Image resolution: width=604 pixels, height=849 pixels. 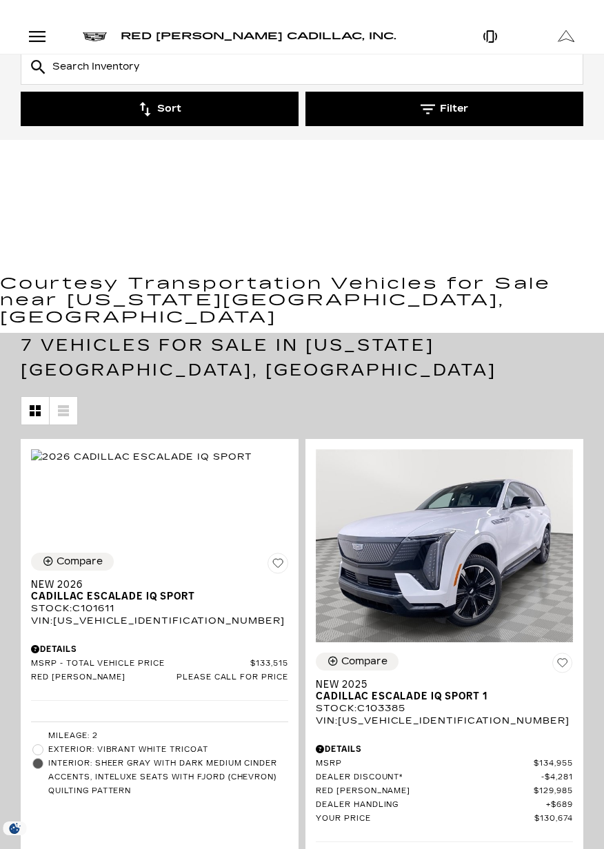 I want to click on span: Please call for price, so click(x=232, y=678).